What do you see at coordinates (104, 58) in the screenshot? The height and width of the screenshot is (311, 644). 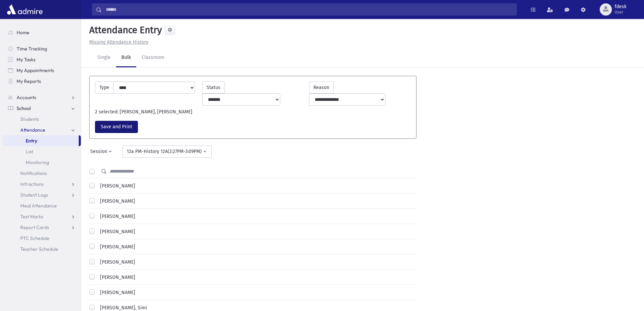 I see `a: Single` at bounding box center [104, 58].